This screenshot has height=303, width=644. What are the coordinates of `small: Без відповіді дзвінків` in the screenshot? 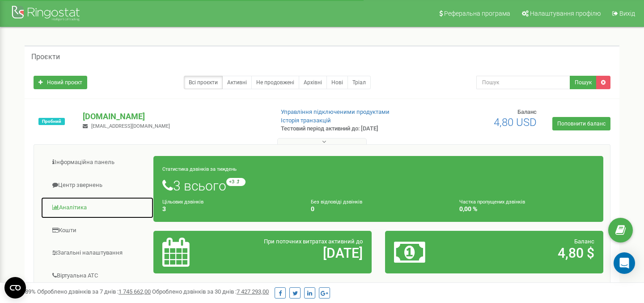 It's located at (336, 201).